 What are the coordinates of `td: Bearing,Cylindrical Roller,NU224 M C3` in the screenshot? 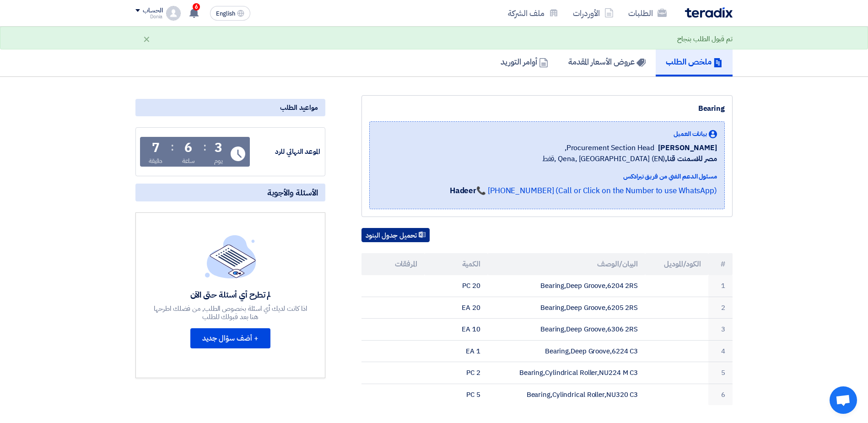 It's located at (566, 373).